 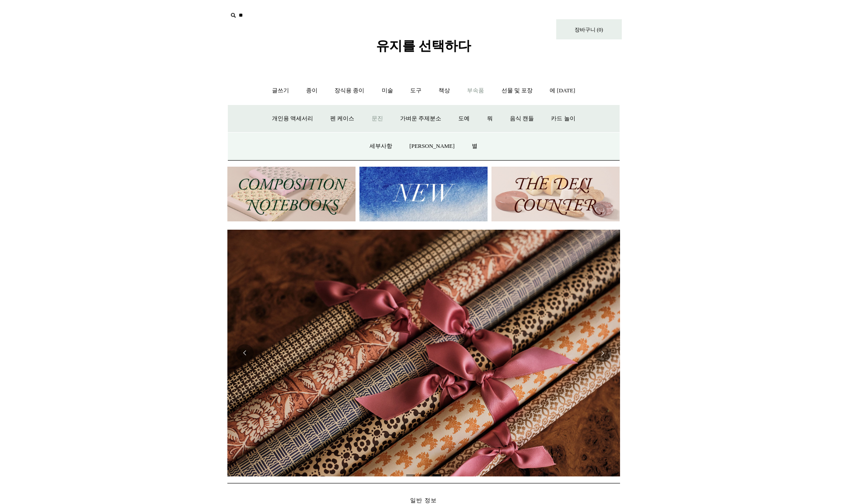 I want to click on a: 선물 및 포장, so click(x=518, y=90).